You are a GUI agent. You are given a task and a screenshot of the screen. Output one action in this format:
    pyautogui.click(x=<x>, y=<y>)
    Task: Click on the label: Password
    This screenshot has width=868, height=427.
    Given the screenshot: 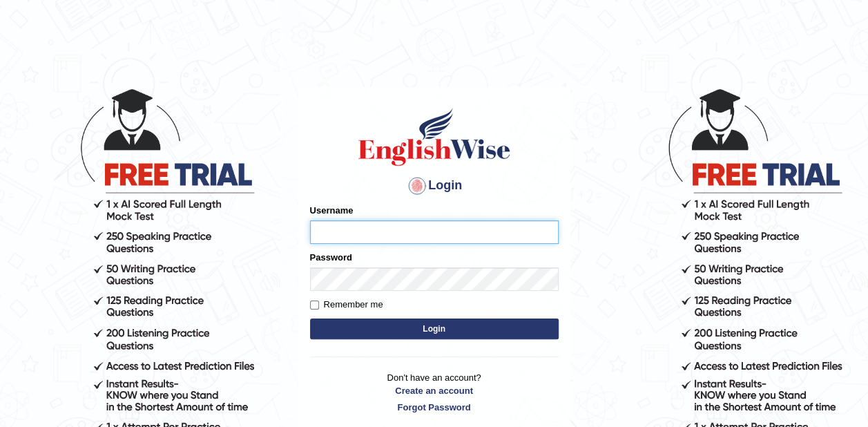 What is the action you would take?
    pyautogui.click(x=331, y=258)
    